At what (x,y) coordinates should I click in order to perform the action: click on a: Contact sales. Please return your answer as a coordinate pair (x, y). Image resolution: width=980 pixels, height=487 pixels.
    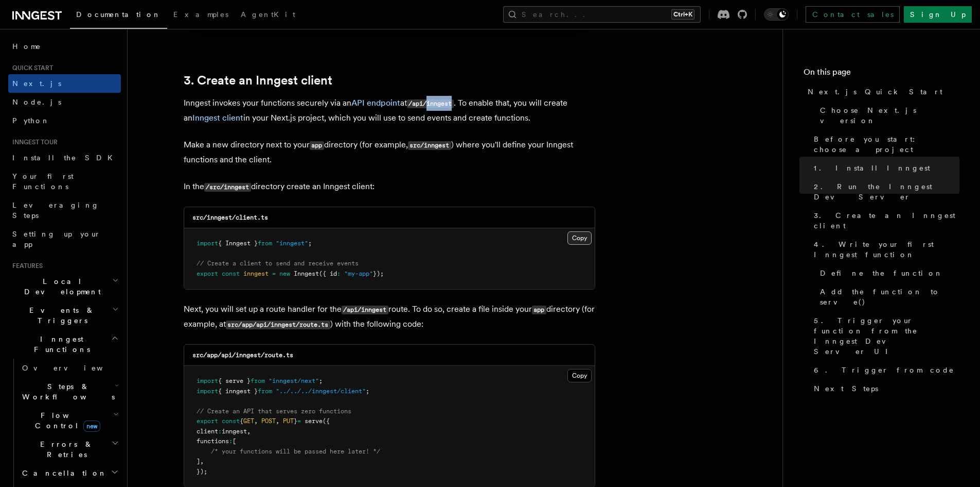
    Looking at the image, I should click on (853, 15).